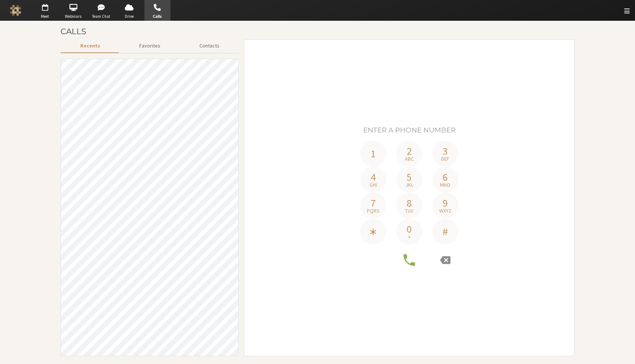 This screenshot has width=635, height=364. What do you see at coordinates (373, 180) in the screenshot?
I see `button: 4ghi` at bounding box center [373, 180].